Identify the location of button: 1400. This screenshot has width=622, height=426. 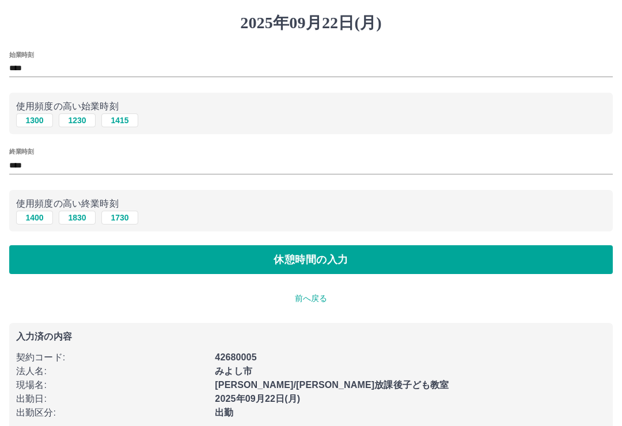
(35, 218).